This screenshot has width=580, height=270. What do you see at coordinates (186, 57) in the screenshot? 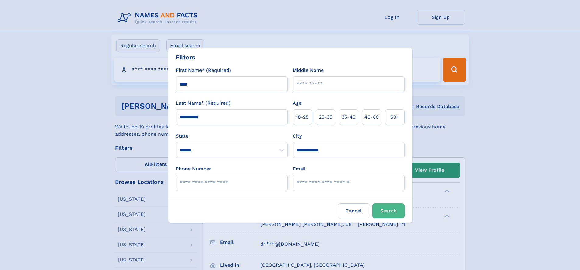
I see `div: Filters` at bounding box center [186, 57].